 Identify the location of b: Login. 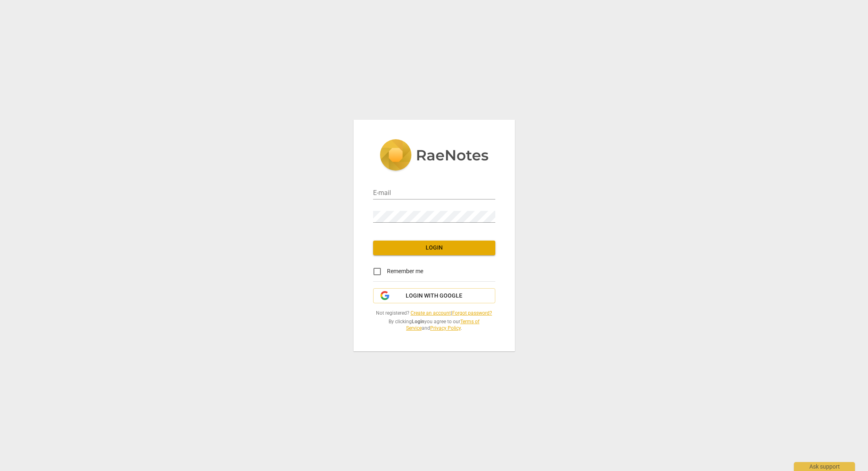
(418, 321).